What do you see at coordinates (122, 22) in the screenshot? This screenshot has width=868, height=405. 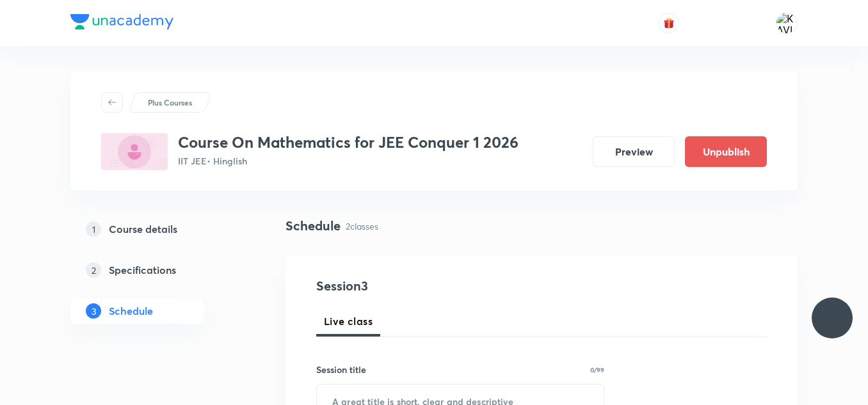 I see `img: Company Logo` at bounding box center [122, 22].